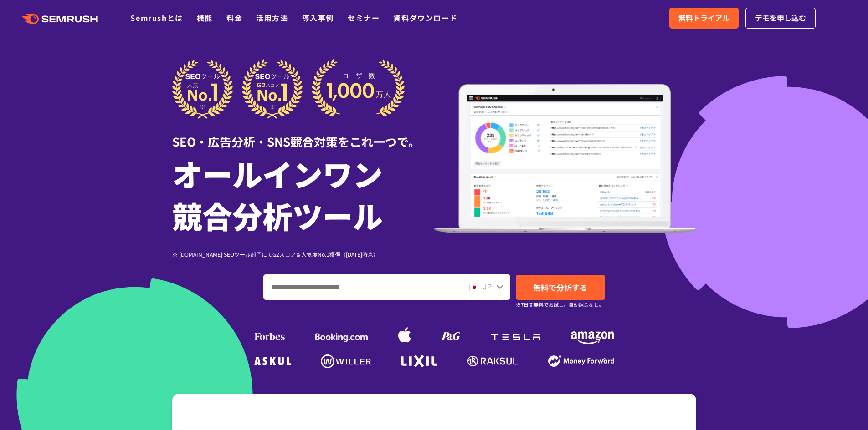 This screenshot has width=868, height=430. What do you see at coordinates (560, 305) in the screenshot?
I see `small: ※7日間無料でお試し。自動課金なし。` at bounding box center [560, 305].